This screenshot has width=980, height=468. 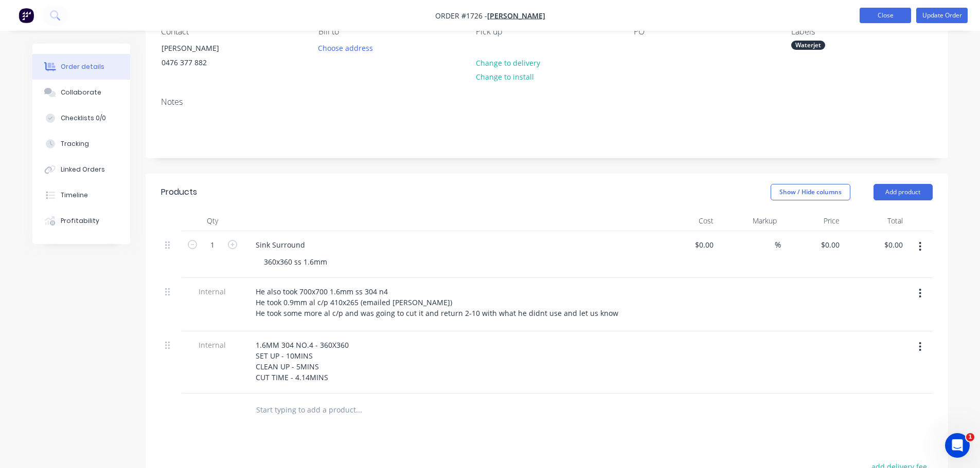 I want to click on div: Price, so click(x=812, y=221).